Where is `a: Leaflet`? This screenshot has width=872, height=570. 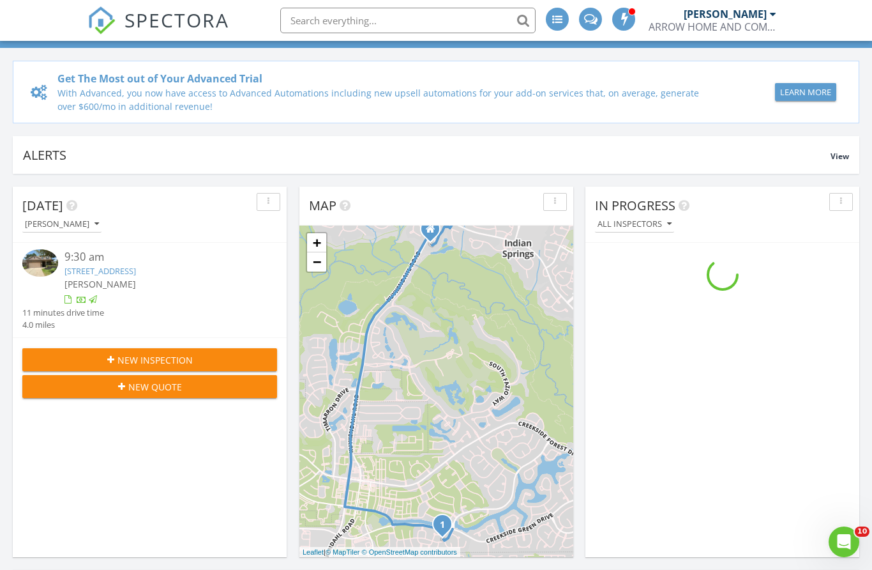
a: Leaflet is located at coordinates (313, 552).